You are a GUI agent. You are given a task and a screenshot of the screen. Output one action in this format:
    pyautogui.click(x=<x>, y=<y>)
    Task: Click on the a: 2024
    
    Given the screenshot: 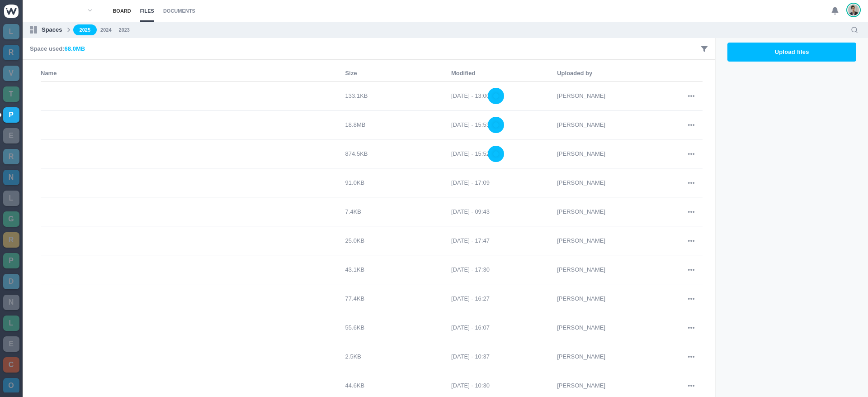 What is the action you would take?
    pyautogui.click(x=106, y=30)
    